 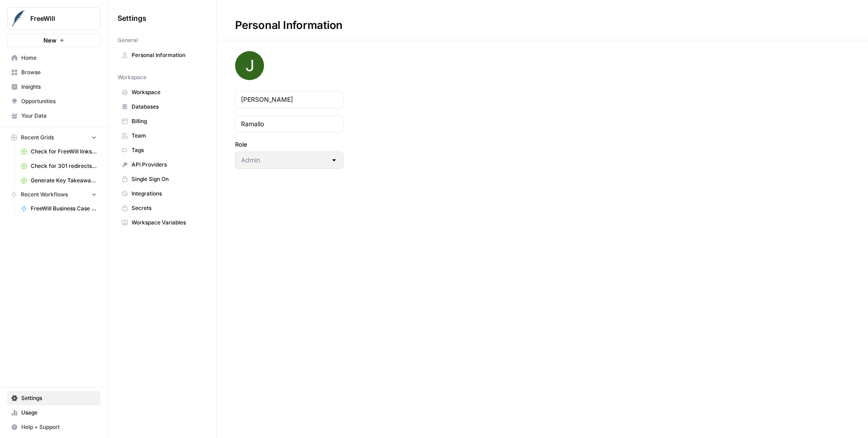 What do you see at coordinates (64, 180) in the screenshot?
I see `span: Generate Key Takeaways from Webinar Transcripts` at bounding box center [64, 180].